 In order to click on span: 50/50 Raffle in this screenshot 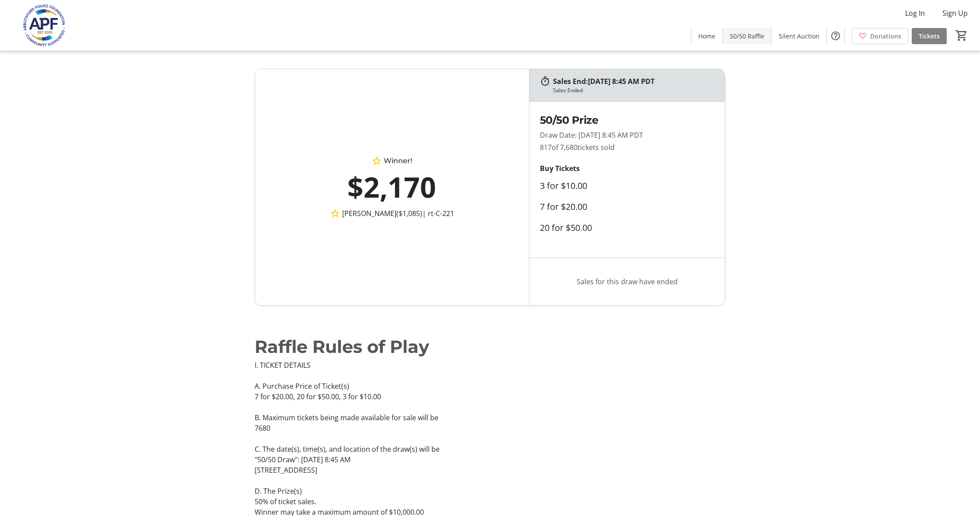, I will do `click(747, 36)`.